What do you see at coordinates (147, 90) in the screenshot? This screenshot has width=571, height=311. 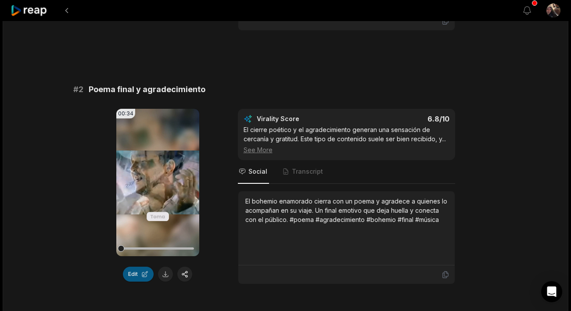 I see `span: Poema final y agradecimiento` at bounding box center [147, 90].